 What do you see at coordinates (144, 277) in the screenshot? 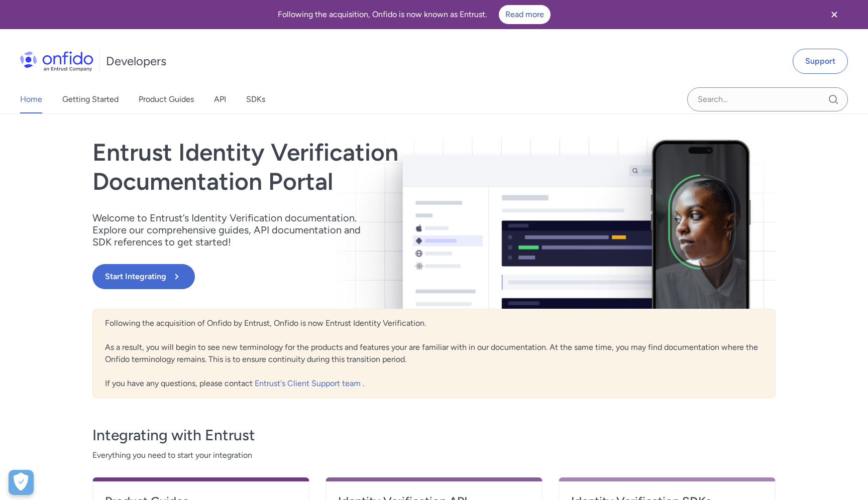
I see `button: Start Integrating` at bounding box center [144, 277].